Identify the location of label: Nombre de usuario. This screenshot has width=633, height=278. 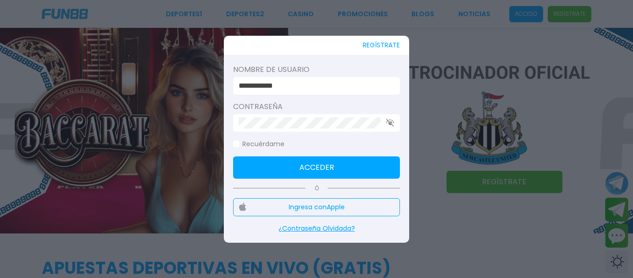
(316, 70).